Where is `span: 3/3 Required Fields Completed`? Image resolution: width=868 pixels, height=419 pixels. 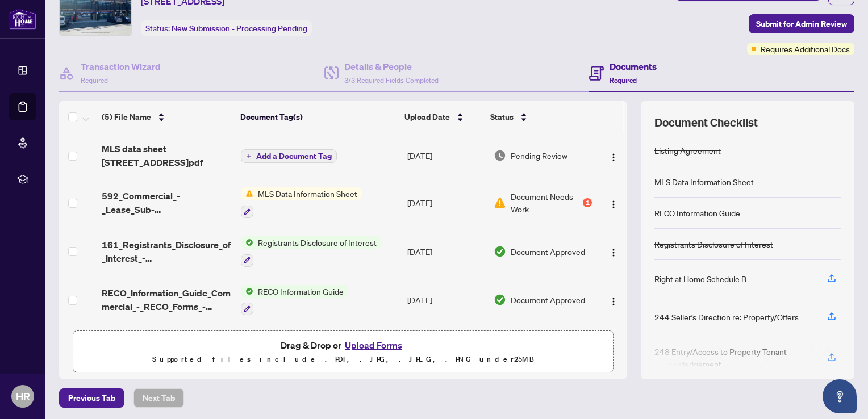 span: 3/3 Required Fields Completed is located at coordinates (392, 80).